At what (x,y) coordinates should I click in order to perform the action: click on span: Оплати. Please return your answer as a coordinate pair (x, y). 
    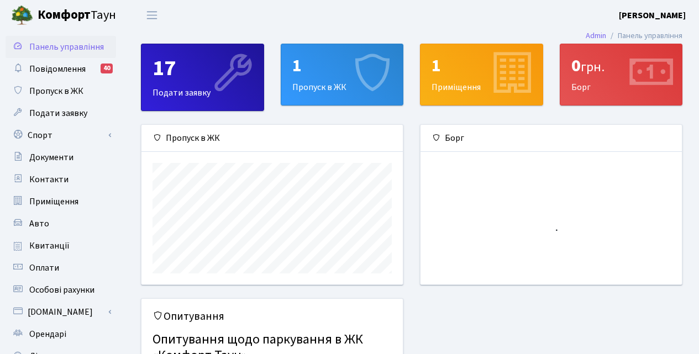
    Looking at the image, I should click on (44, 268).